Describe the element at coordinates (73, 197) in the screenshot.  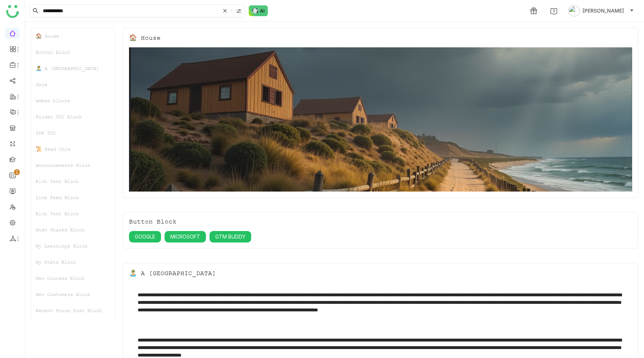
I see `div: Live Feed Block` at that location.